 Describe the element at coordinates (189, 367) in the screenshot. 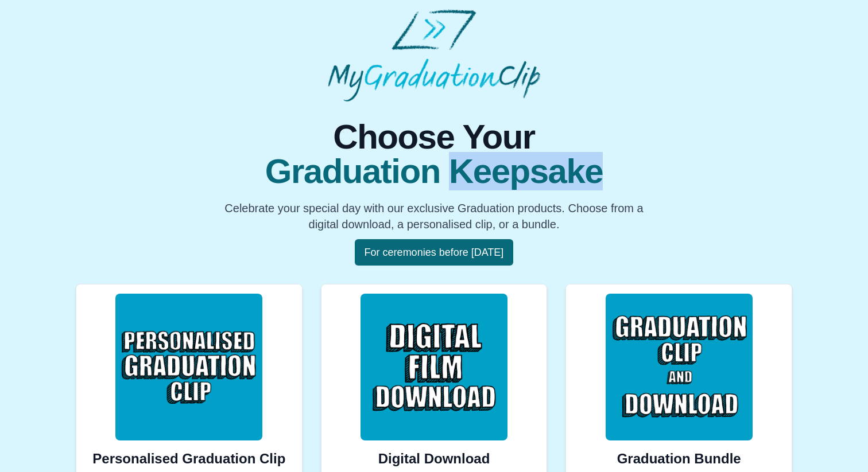

I see `img: Personalised Clip Image` at that location.